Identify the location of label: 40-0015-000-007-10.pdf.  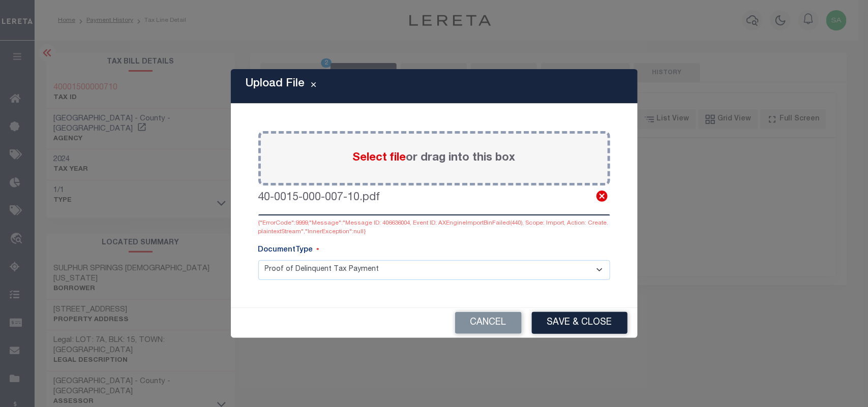
(319, 198).